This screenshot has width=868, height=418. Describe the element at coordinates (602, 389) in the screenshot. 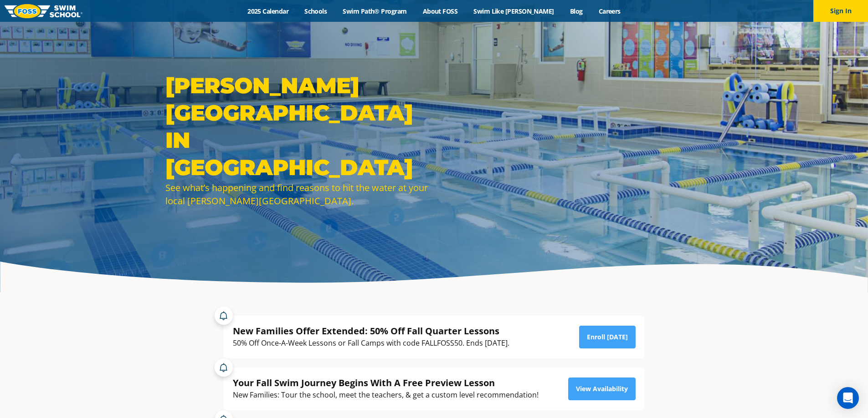

I see `a: View Availability` at that location.